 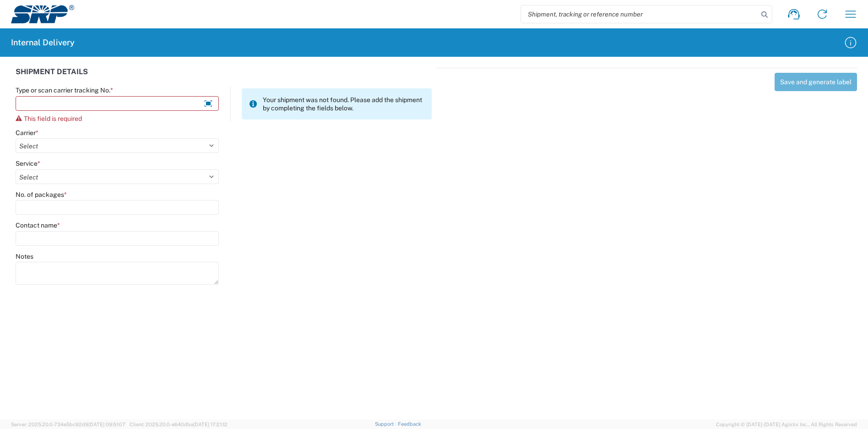 What do you see at coordinates (53, 119) in the screenshot?
I see `span: This field is required` at bounding box center [53, 119].